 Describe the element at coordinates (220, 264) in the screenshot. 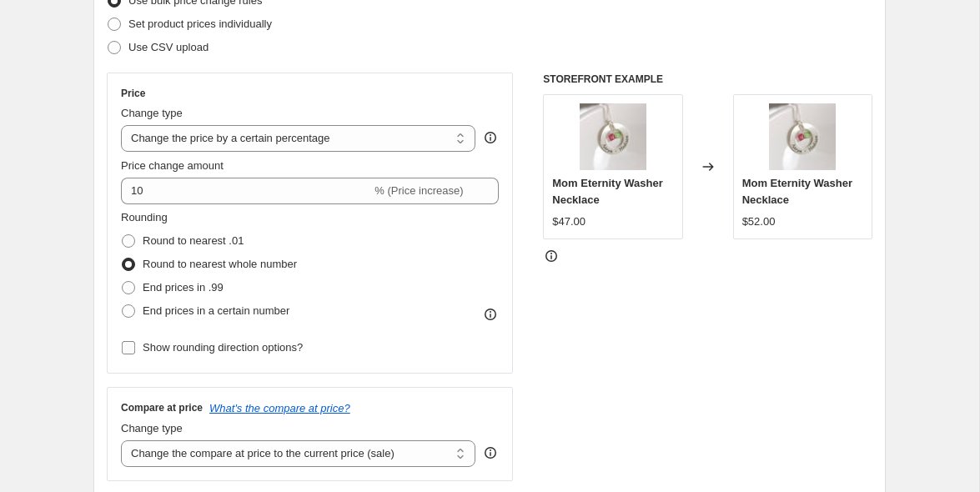

I see `span: Round to nearest whole number` at that location.